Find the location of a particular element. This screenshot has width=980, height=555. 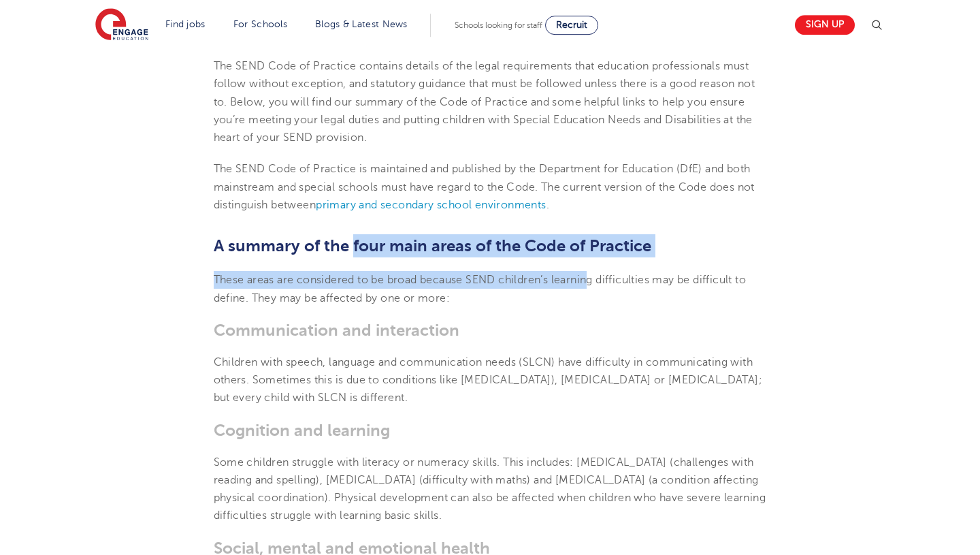

span: Children with speech, language and communication needs (SLCN) have difficulty in communicating wi... is located at coordinates (488, 380).